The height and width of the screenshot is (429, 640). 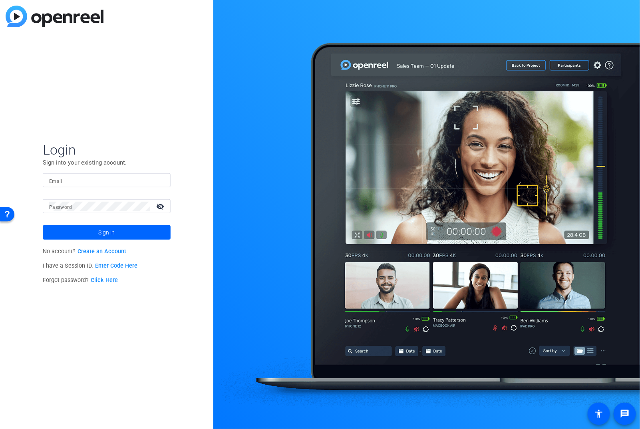 I want to click on mat-icon: message, so click(x=625, y=414).